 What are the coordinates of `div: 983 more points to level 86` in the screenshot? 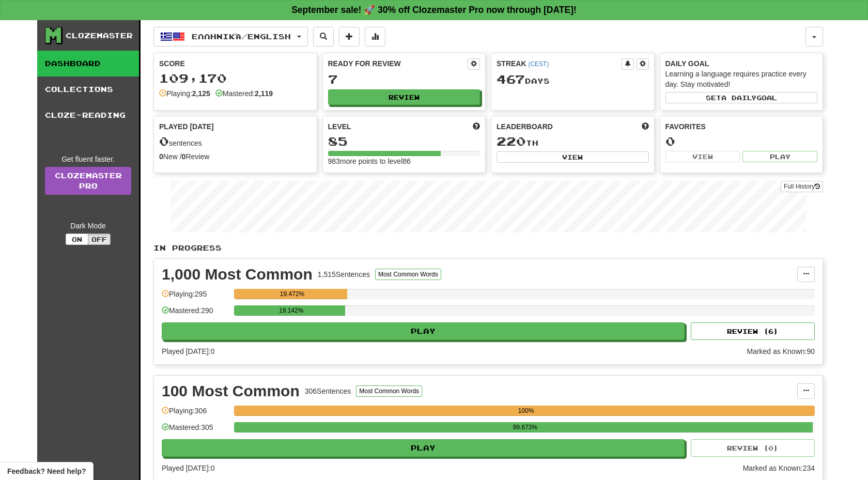 It's located at (404, 161).